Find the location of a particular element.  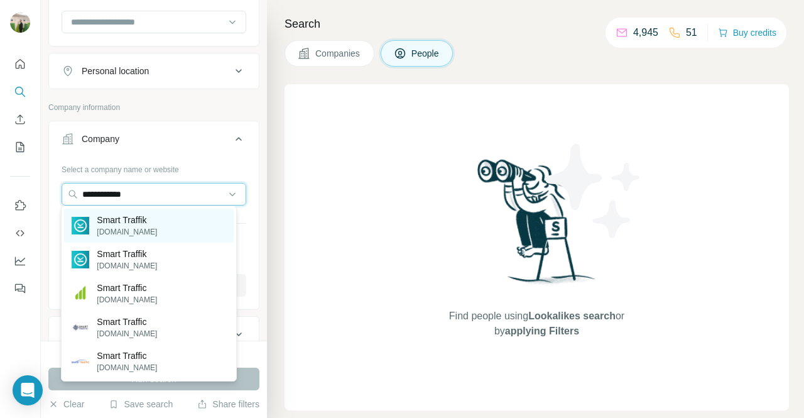

span: Lookalikes search is located at coordinates (572, 315).